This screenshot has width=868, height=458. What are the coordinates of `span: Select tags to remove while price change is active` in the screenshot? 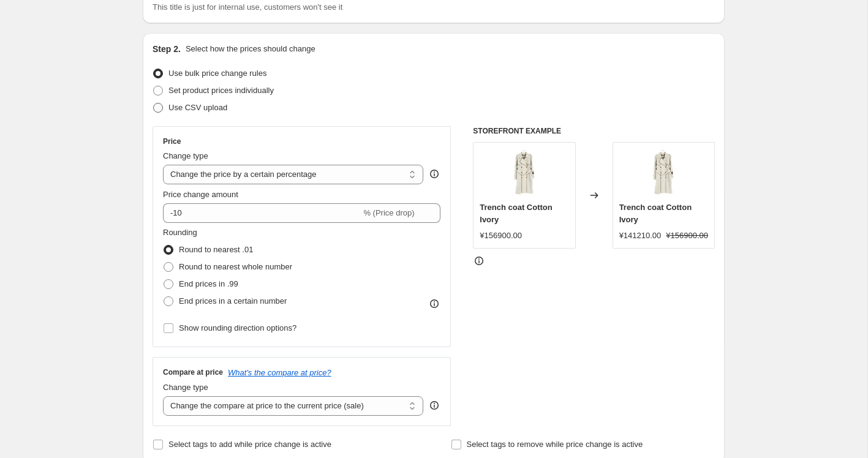 It's located at (555, 444).